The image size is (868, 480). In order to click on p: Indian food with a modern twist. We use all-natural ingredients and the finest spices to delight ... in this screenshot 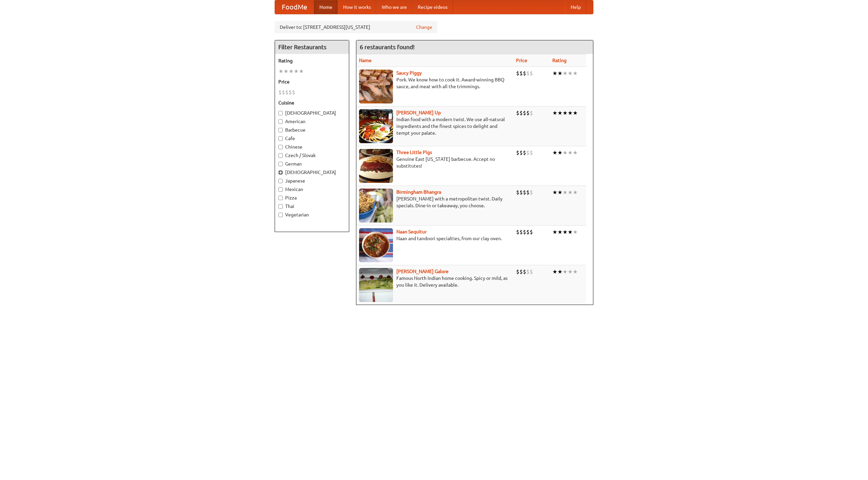, I will do `click(434, 126)`.